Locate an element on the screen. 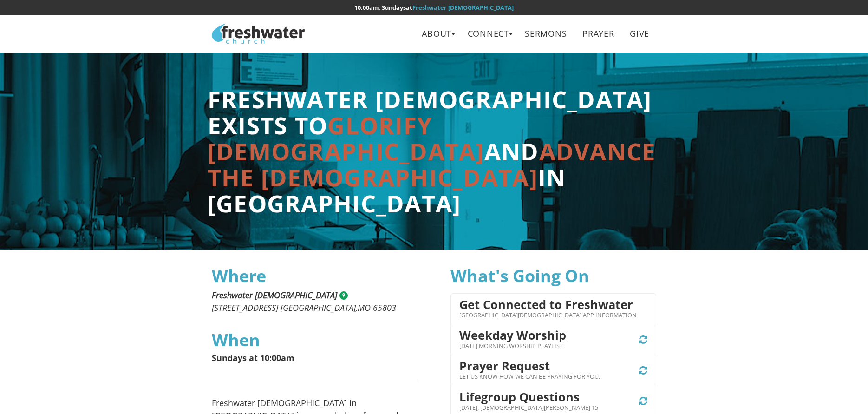  h3: What's Going On is located at coordinates (553, 276).